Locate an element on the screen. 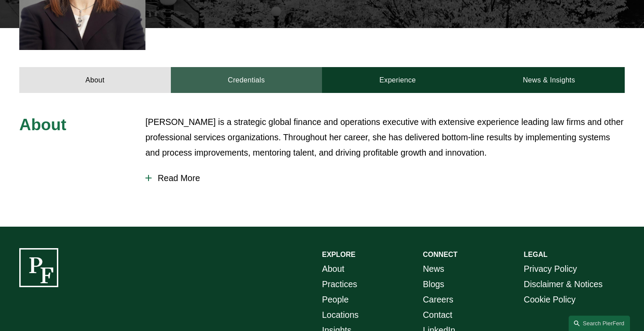  strong: LEGAL is located at coordinates (536, 255).